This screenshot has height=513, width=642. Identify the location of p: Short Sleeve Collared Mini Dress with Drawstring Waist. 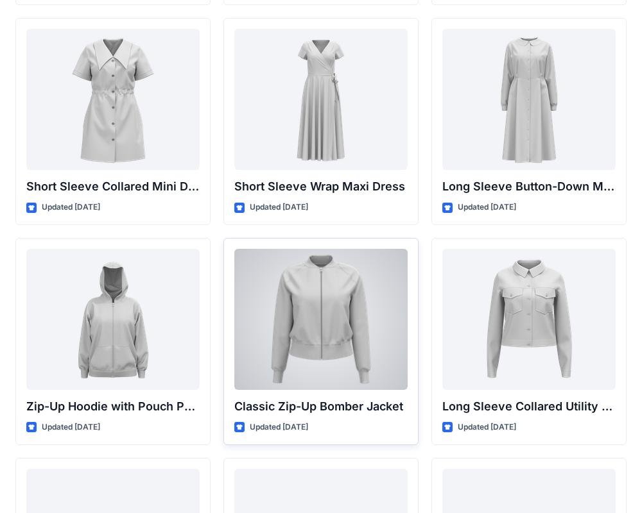
(113, 187).